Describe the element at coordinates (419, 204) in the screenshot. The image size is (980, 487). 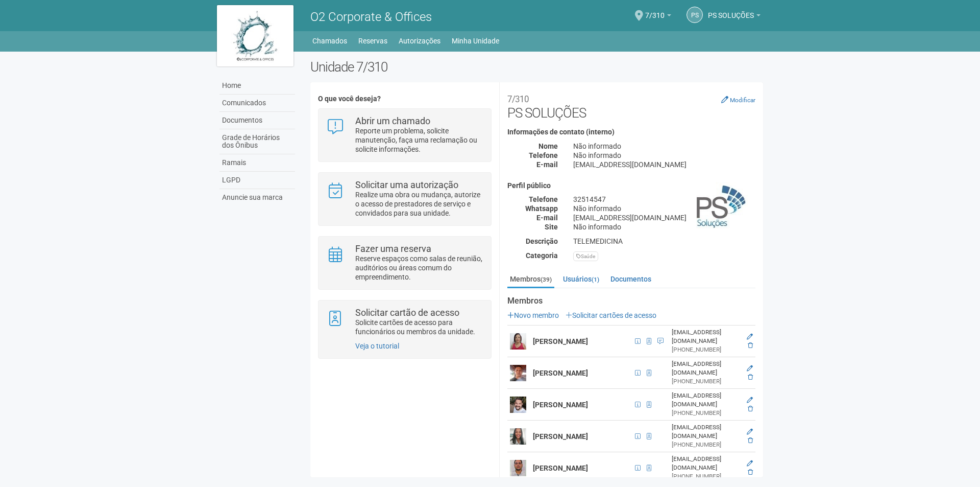
I see `p: Realize uma obra ou mudança, autorize o acesso de prestadores de serviço e convidados para sua un...` at that location.